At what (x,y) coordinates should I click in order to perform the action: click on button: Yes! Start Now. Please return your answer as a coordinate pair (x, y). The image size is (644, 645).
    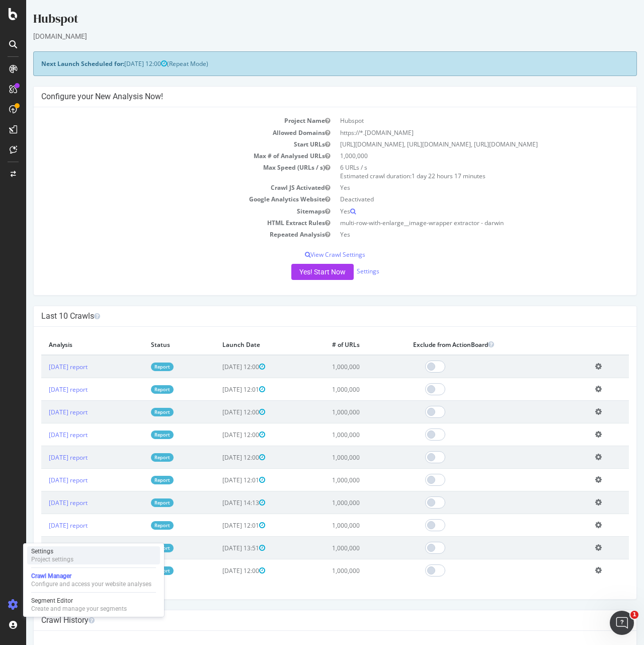
    Looking at the image, I should click on (297, 272).